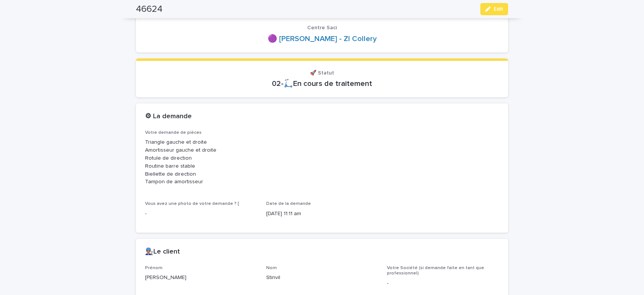 This screenshot has width=644, height=295. What do you see at coordinates (322, 73) in the screenshot?
I see `span: 🚀 Statut` at bounding box center [322, 73].